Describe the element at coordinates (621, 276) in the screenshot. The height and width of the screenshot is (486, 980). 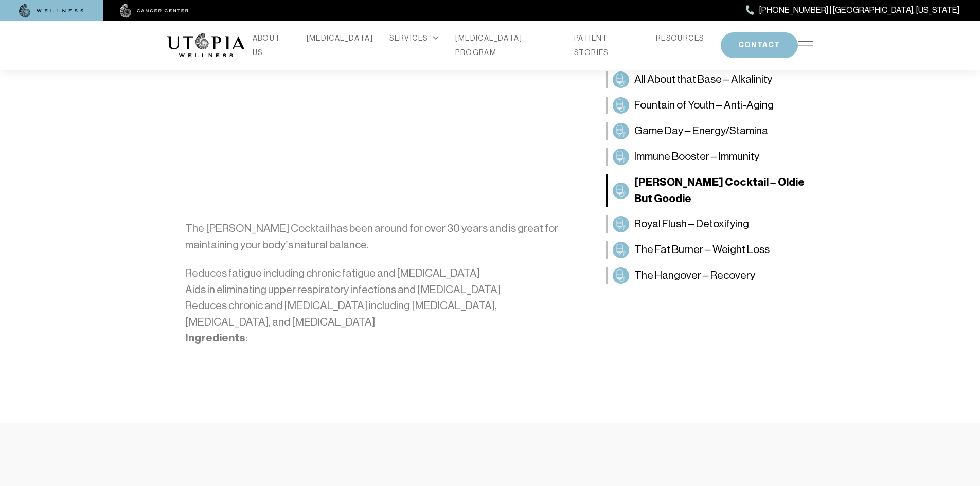
I see `img: The Hangover – Recovery` at that location.